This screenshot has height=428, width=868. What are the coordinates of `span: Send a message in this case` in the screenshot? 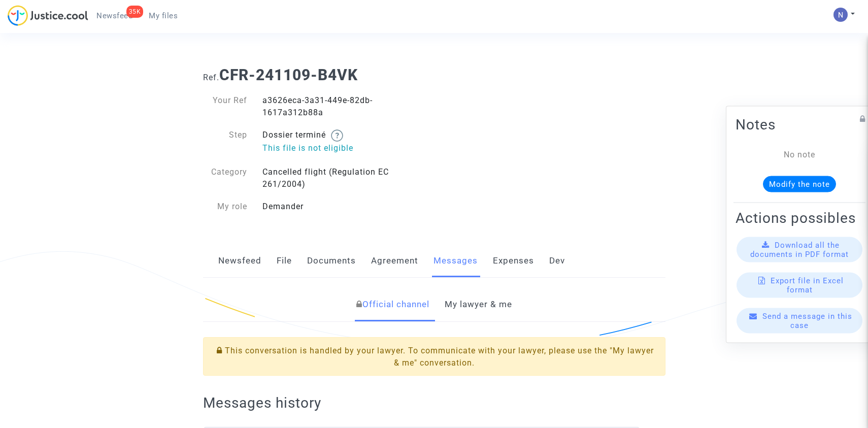 It's located at (807, 321).